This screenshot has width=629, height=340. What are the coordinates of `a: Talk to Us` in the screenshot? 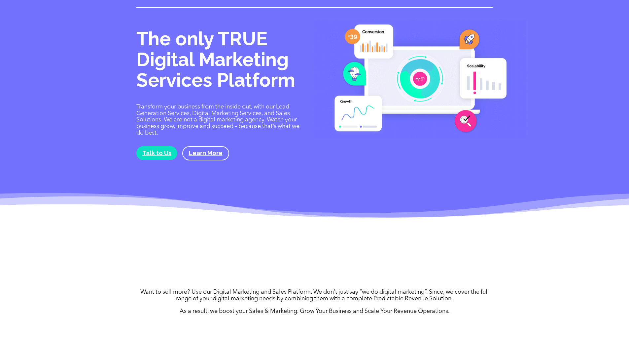 It's located at (157, 153).